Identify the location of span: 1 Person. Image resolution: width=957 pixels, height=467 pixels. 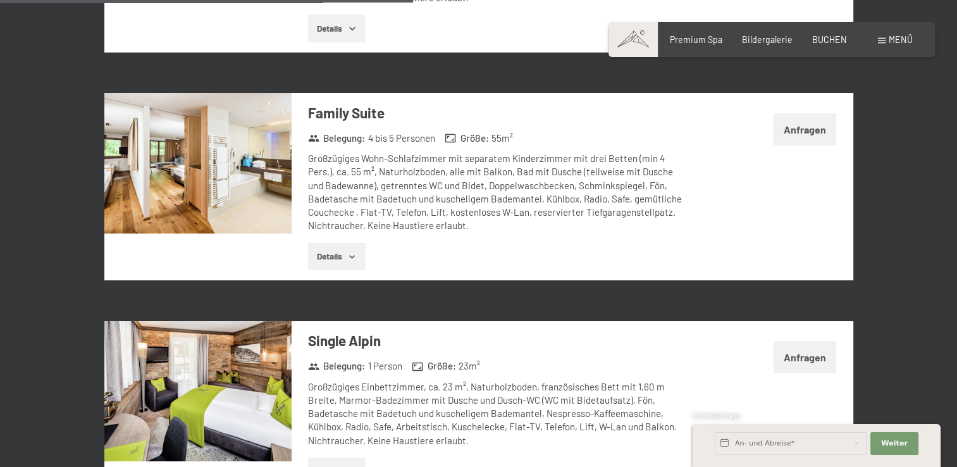
(385, 366).